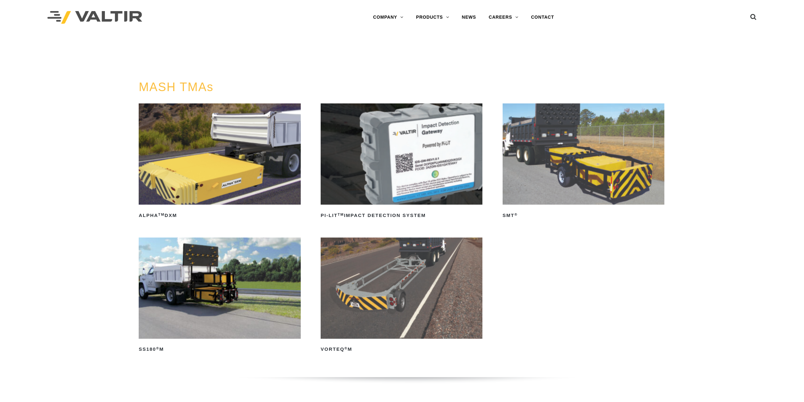 The height and width of the screenshot is (402, 804). I want to click on img: Valtir, so click(95, 17).